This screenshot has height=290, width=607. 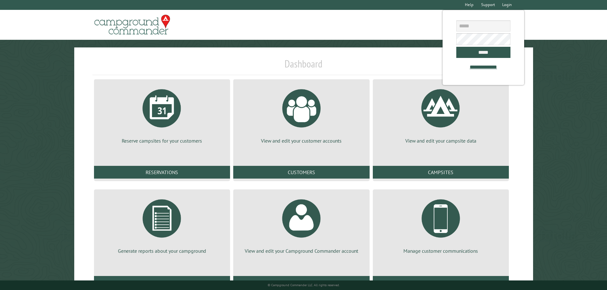 I want to click on p: Reserve campsites for your customers, so click(x=162, y=141).